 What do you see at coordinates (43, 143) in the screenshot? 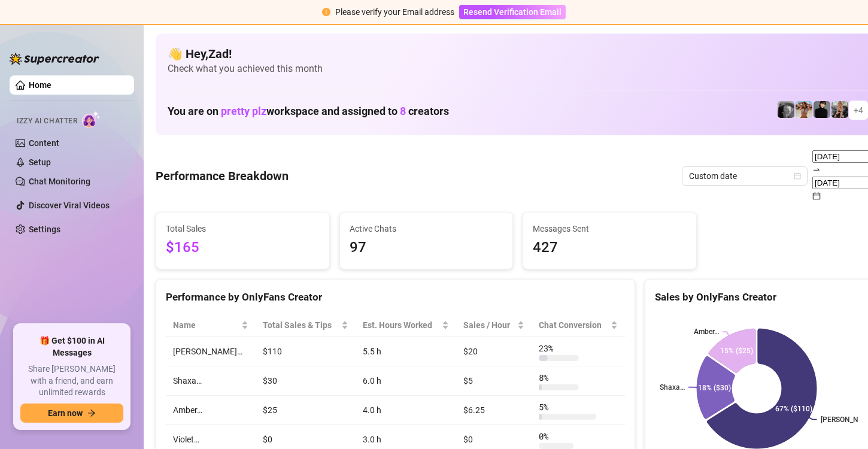
I see `a: Content` at bounding box center [43, 143].